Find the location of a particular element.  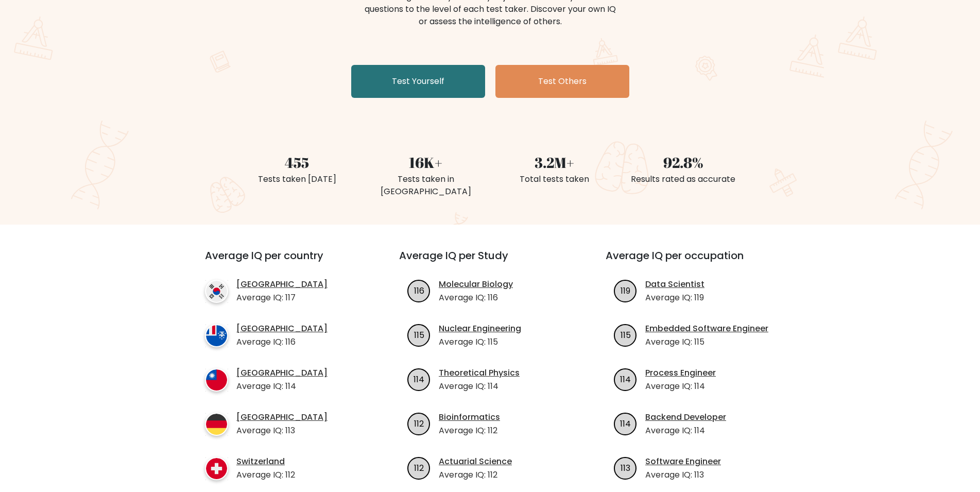

text: 119 is located at coordinates (625, 290).